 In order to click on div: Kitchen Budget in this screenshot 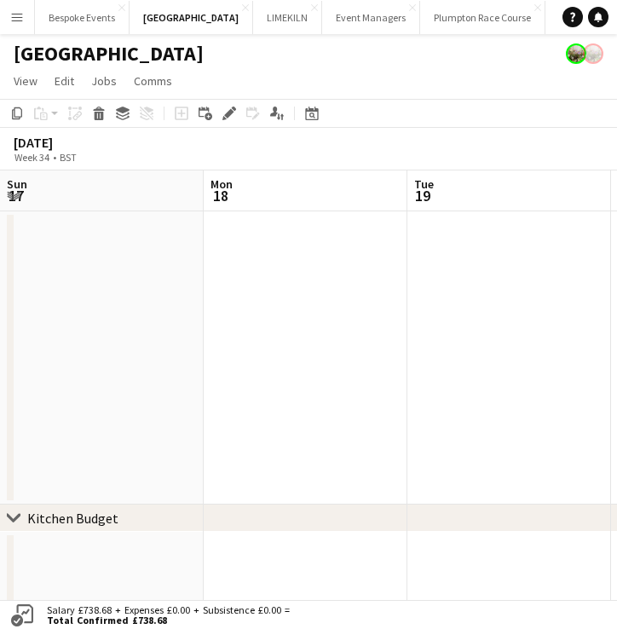, I will do `click(72, 519)`.